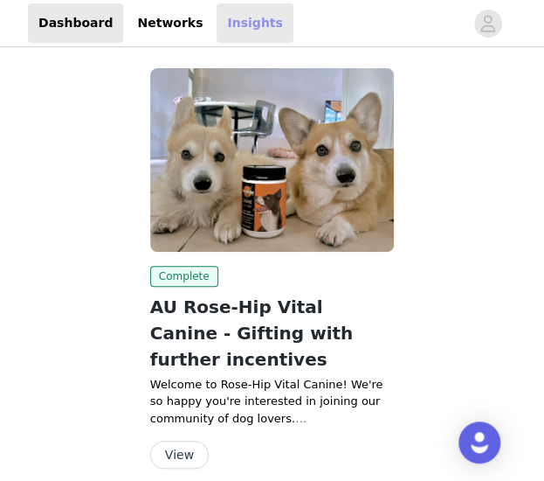 Image resolution: width=544 pixels, height=481 pixels. What do you see at coordinates (184, 276) in the screenshot?
I see `span: Complete` at bounding box center [184, 276].